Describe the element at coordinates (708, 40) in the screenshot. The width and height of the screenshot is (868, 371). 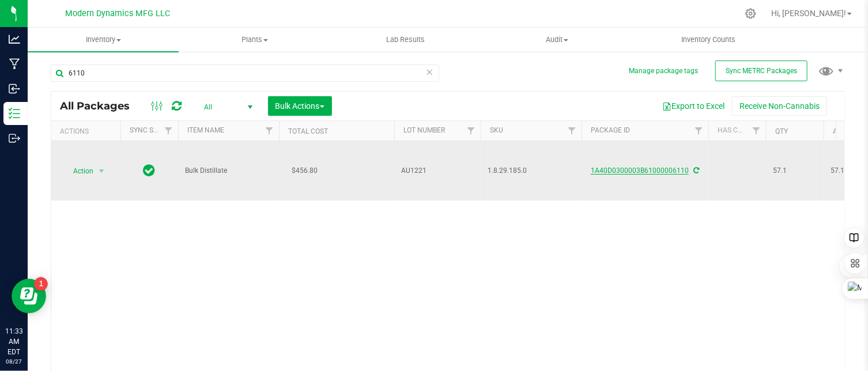
I see `span: Inventory Counts` at that location.